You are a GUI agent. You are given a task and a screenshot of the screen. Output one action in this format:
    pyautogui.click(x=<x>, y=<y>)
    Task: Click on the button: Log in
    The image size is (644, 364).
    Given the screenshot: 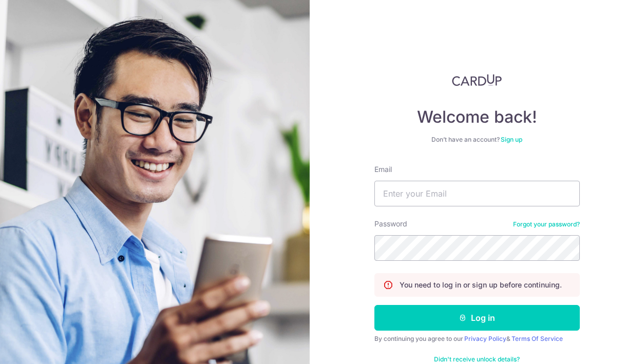 What is the action you would take?
    pyautogui.click(x=477, y=318)
    